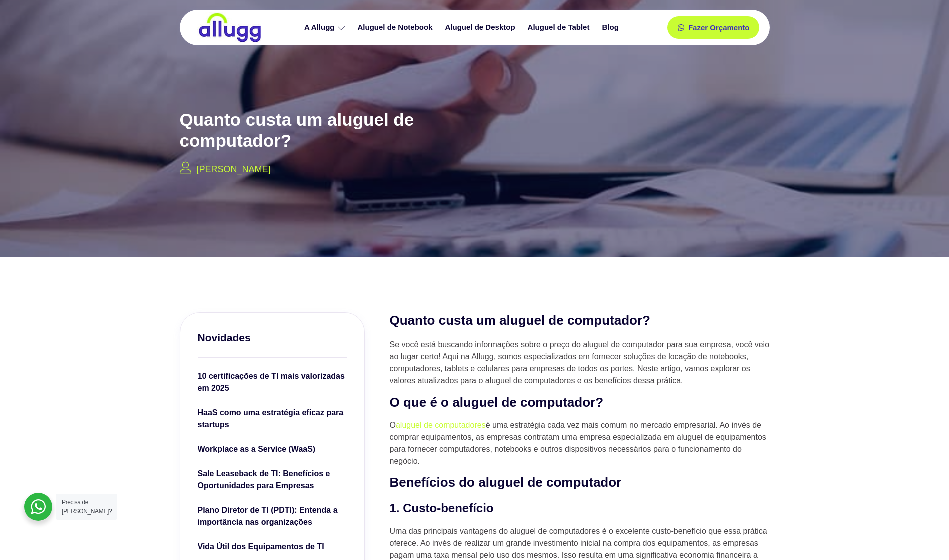 The image size is (949, 560). What do you see at coordinates (272, 548) in the screenshot?
I see `a: Vida Útil dos Equipamentos de TI` at bounding box center [272, 548].